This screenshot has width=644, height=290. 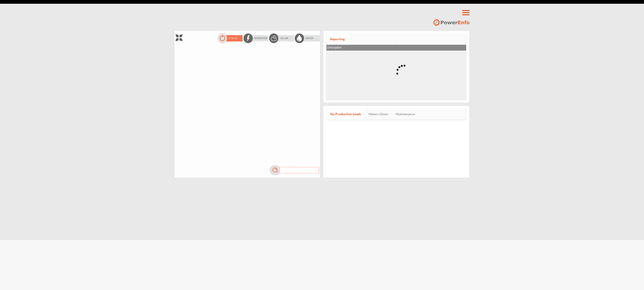 I want to click on img: waterOff.png, so click(x=307, y=38).